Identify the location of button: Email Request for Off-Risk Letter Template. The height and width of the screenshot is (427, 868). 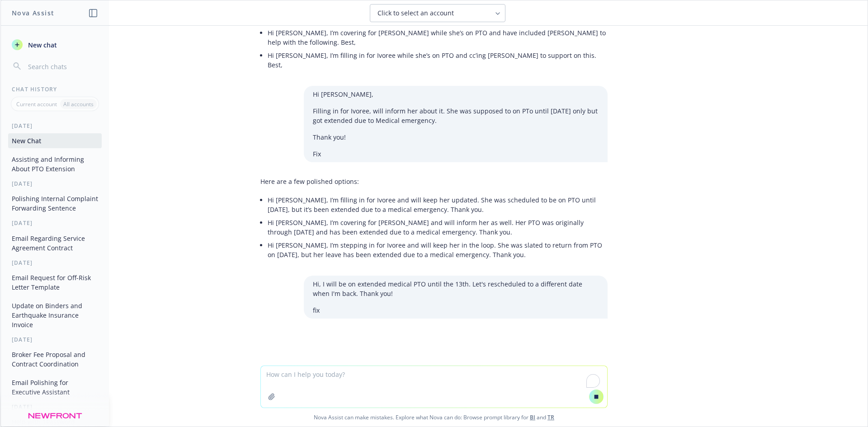
(54, 283).